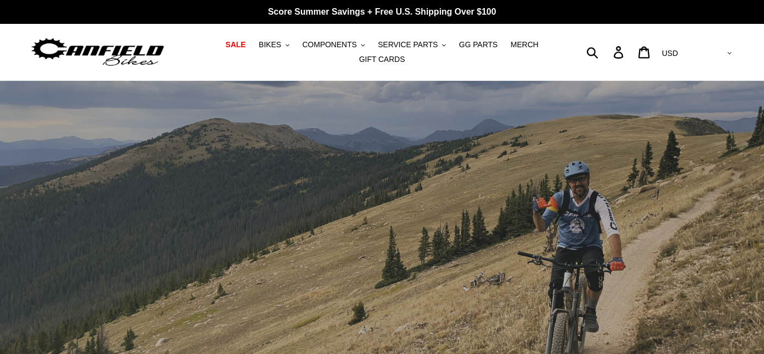 This screenshot has height=354, width=764. What do you see at coordinates (333, 45) in the screenshot?
I see `button: COMPONENTS` at bounding box center [333, 45].